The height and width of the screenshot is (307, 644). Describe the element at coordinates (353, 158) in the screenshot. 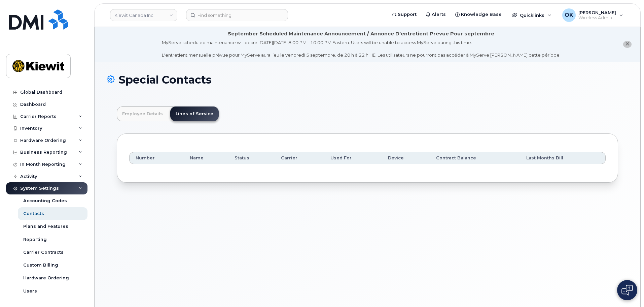

I see `th: Used For` at that location.